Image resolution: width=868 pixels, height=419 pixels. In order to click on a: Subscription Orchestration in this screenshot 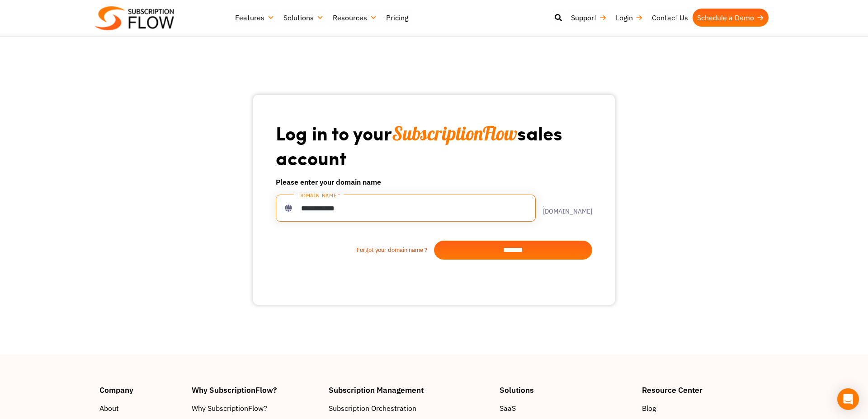, I will do `click(410, 408)`.